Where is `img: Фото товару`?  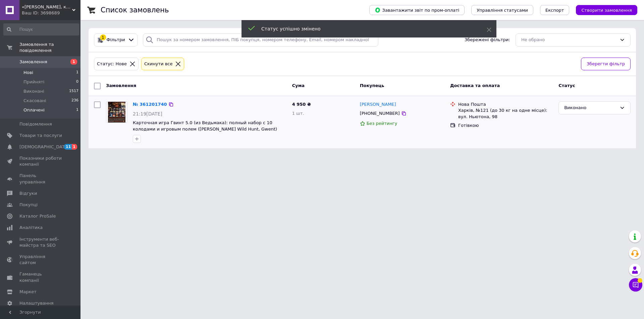 img: Фото товару is located at coordinates (116, 112).